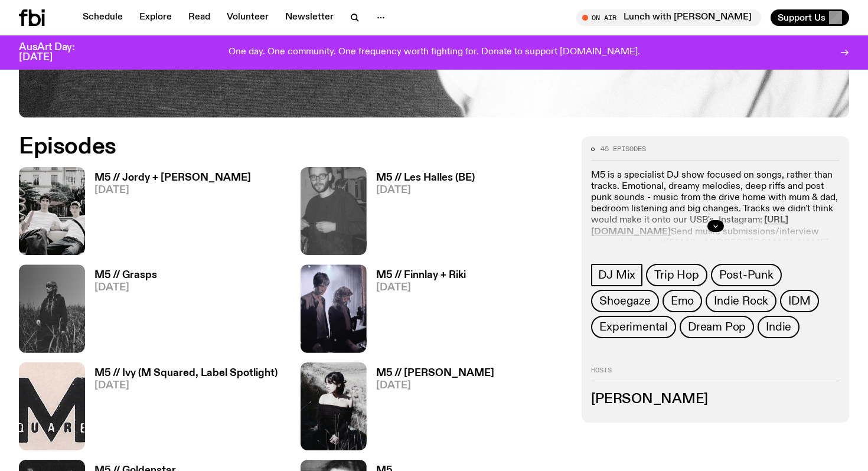 The width and height of the screenshot is (868, 471). Describe the element at coordinates (778, 327) in the screenshot. I see `span: Indie` at that location.